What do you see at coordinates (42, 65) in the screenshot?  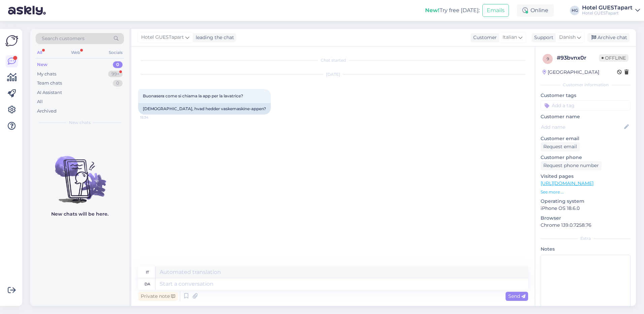 I see `div: New` at bounding box center [42, 65].